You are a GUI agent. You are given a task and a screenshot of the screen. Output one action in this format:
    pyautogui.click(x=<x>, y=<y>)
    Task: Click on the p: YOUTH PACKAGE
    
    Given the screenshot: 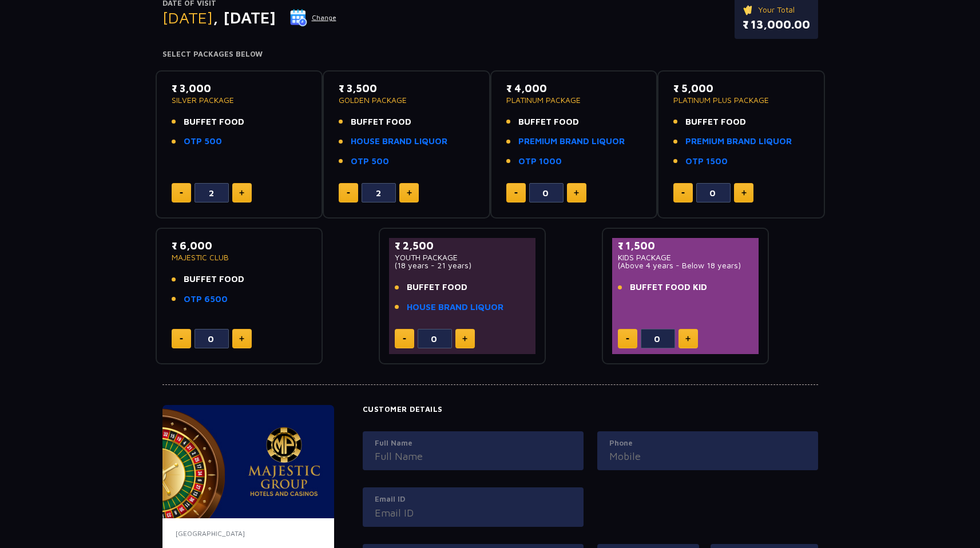 What is the action you would take?
    pyautogui.click(x=462, y=257)
    